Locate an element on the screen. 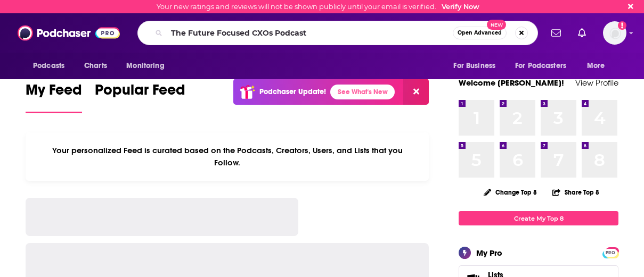 The height and width of the screenshot is (277, 644). a: Popular Feed is located at coordinates (140, 97).